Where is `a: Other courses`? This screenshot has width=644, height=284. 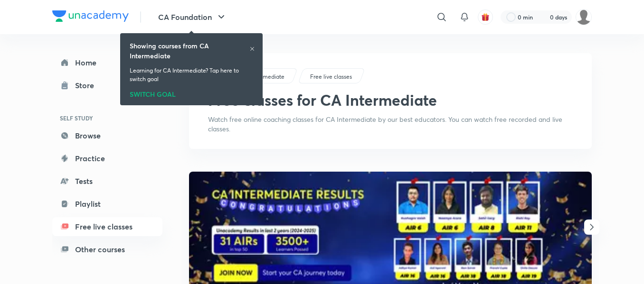
a: Other courses is located at coordinates (108, 250).